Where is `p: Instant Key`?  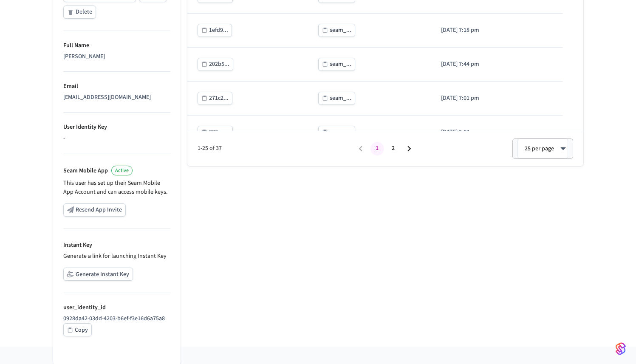 p: Instant Key is located at coordinates (117, 245).